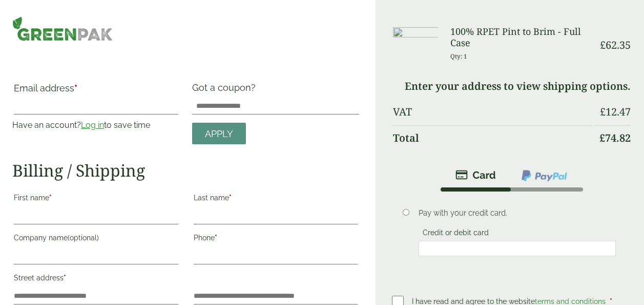 The image size is (644, 305). I want to click on bdi: 74.82, so click(615, 137).